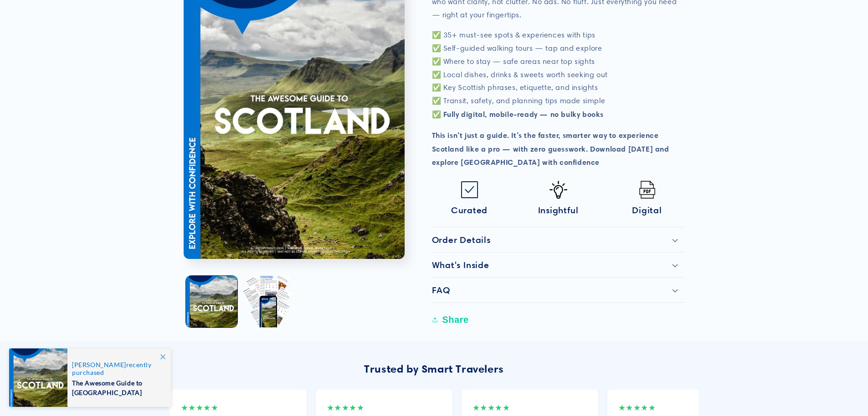 This screenshot has width=868, height=416. Describe the element at coordinates (647, 189) in the screenshot. I see `img: Pdf.png` at that location.